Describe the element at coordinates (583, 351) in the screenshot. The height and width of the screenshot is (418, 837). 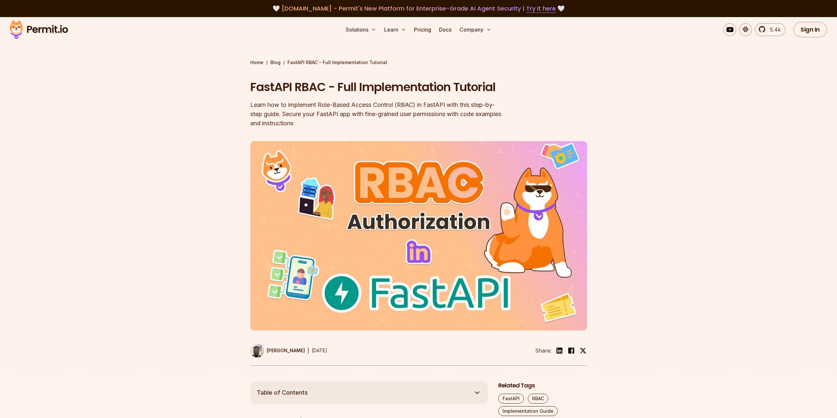
I see `img: twitter` at that location.